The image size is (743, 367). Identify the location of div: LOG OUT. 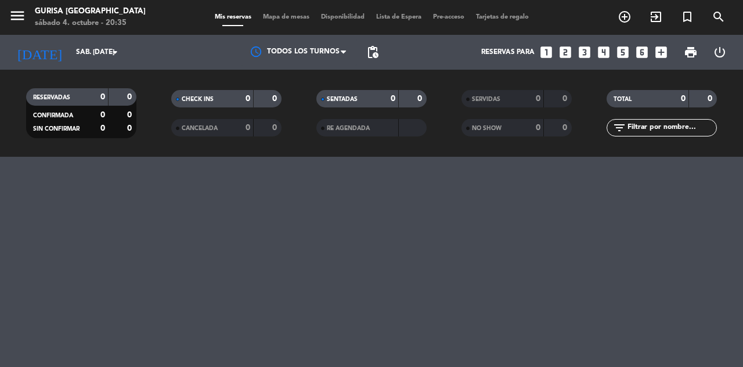
(720, 52).